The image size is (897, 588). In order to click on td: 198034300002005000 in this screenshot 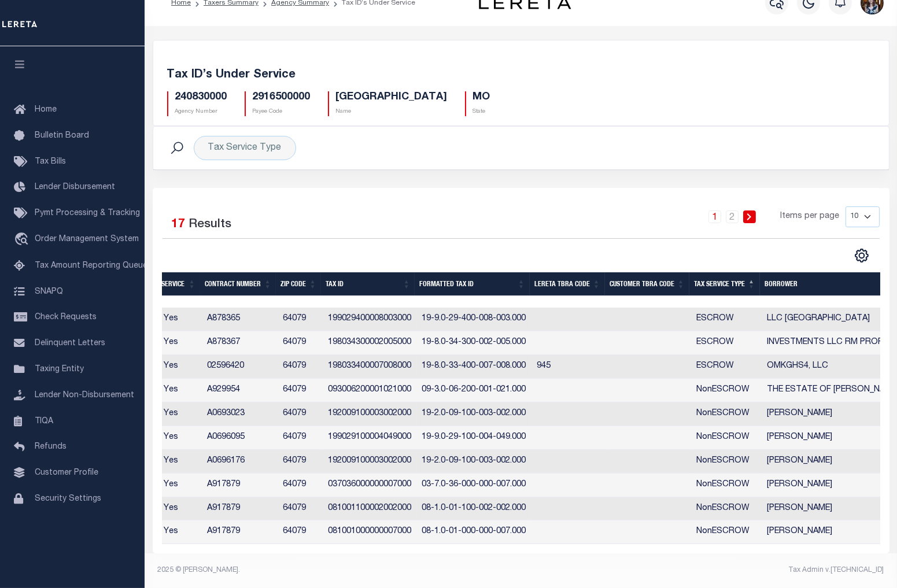, I will do `click(370, 343)`.